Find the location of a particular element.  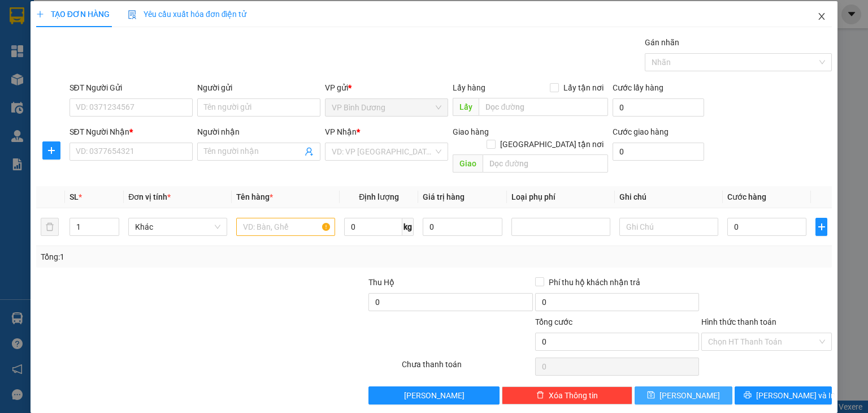

div: SĐT Người Nhận is located at coordinates (131, 132).